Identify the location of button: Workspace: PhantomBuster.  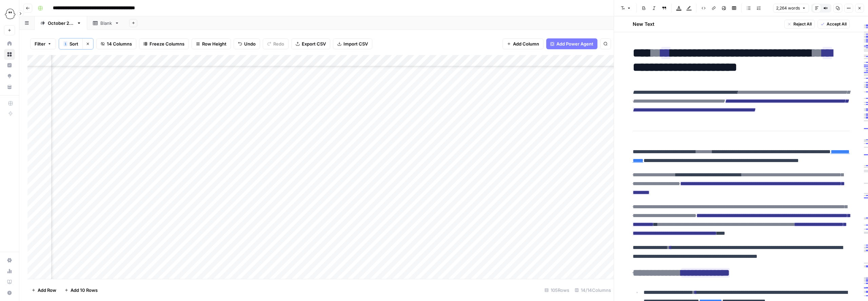
(10, 14).